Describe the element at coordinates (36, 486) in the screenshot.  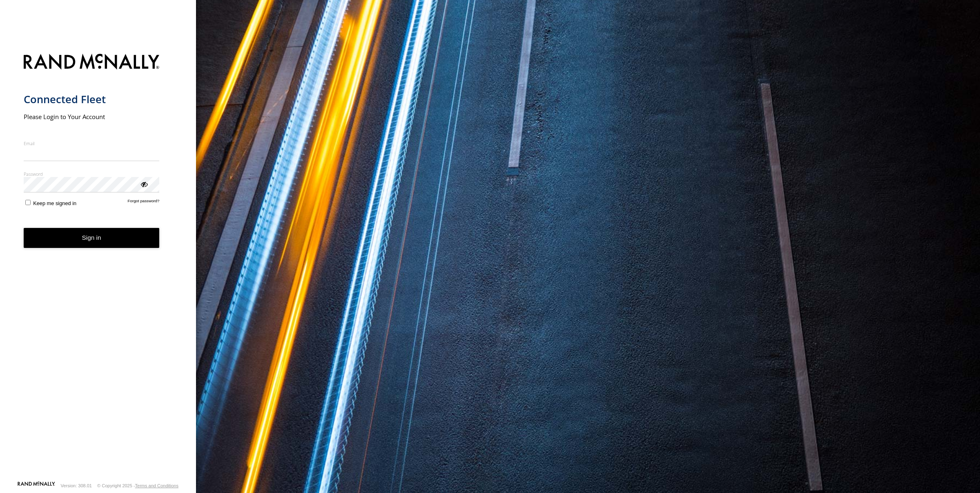
I see `a: Visit our Website` at that location.